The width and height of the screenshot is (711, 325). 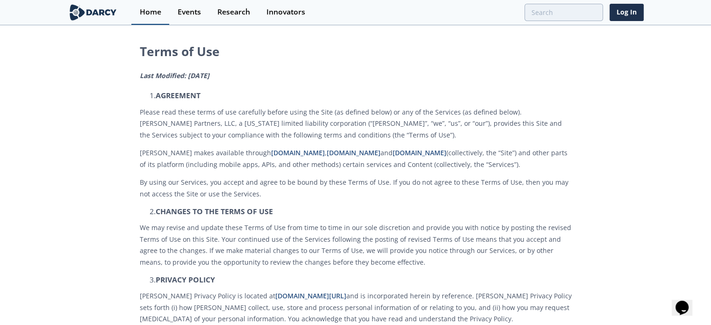 What do you see at coordinates (356, 188) in the screenshot?
I see `p: By using our Services, you accept and agree to be bound by these Terms of Use. If you do not agre...` at bounding box center [356, 188].